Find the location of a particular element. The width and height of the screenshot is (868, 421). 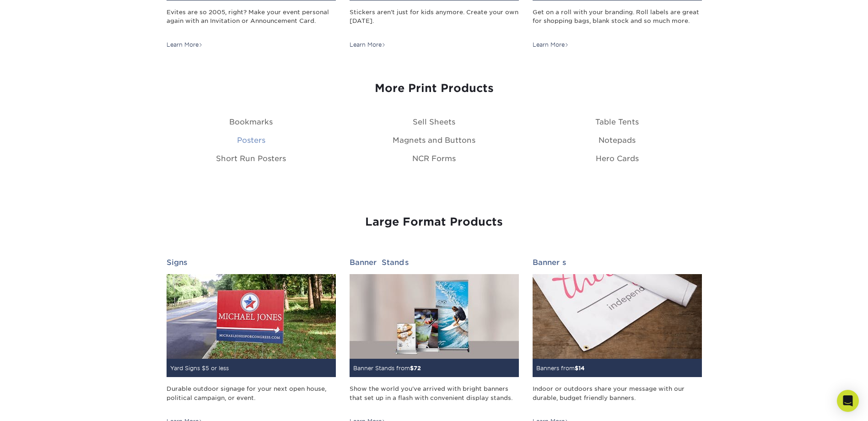

h2: Signs is located at coordinates (251, 263).